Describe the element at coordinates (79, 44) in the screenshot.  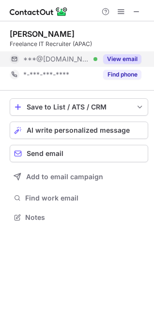
I see `div: Freelance IT Recruiter (APAC)` at that location.